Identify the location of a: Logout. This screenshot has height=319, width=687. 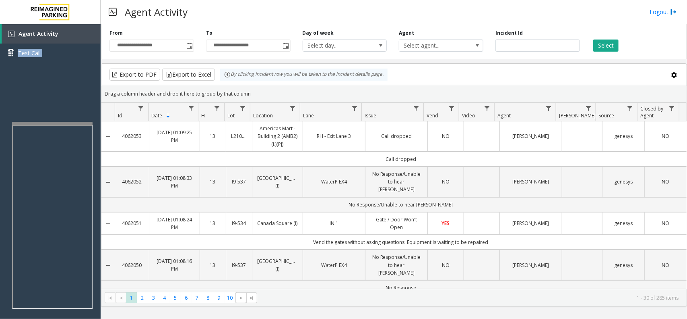
(664, 12).